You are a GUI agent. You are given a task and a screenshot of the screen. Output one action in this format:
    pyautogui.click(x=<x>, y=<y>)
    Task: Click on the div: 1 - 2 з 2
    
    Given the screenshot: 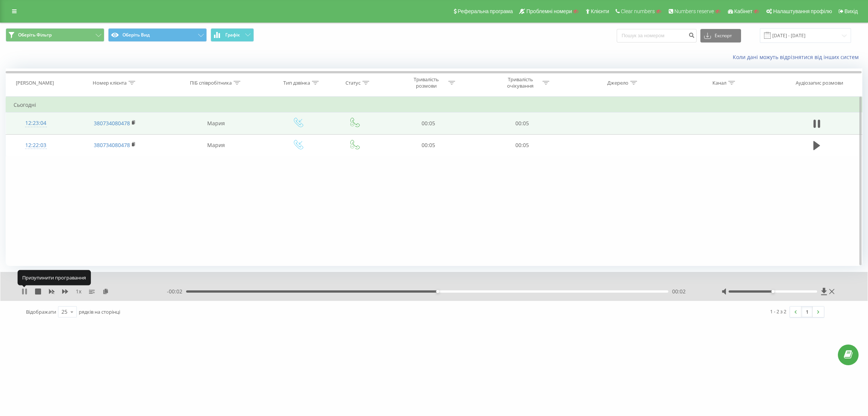 What is the action you would take?
    pyautogui.click(x=778, y=311)
    